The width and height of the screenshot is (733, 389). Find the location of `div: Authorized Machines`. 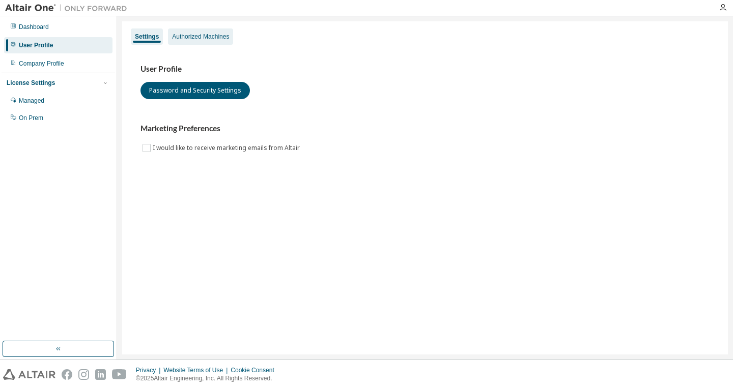

div: Authorized Machines is located at coordinates (201, 37).